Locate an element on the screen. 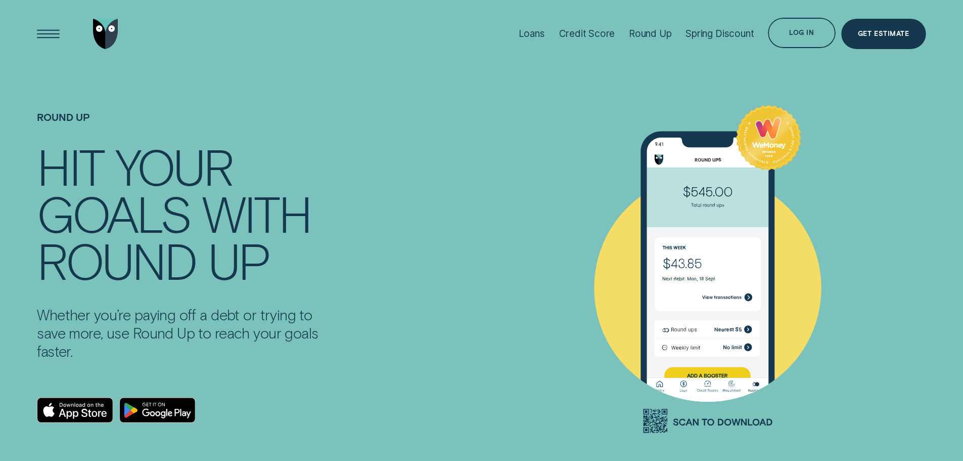 The height and width of the screenshot is (461, 963). div: WITH is located at coordinates (256, 212).